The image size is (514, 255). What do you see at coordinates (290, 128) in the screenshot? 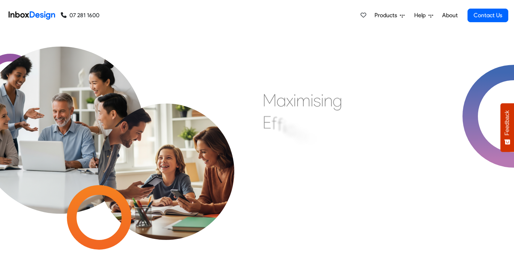
I see `div: c` at bounding box center [290, 128].